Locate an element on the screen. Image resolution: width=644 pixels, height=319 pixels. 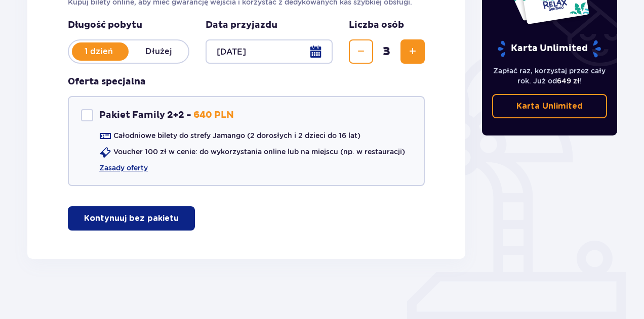
button: Zwiększ is located at coordinates (412, 52).